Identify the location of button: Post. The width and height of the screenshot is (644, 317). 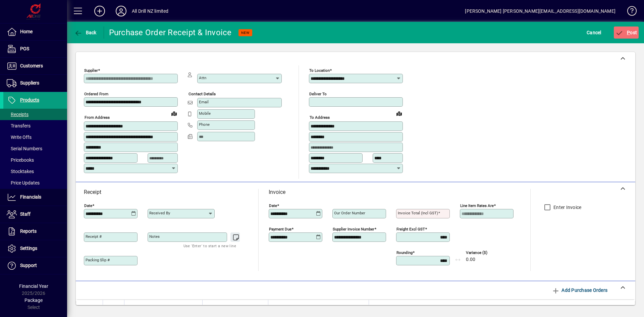
(626, 33).